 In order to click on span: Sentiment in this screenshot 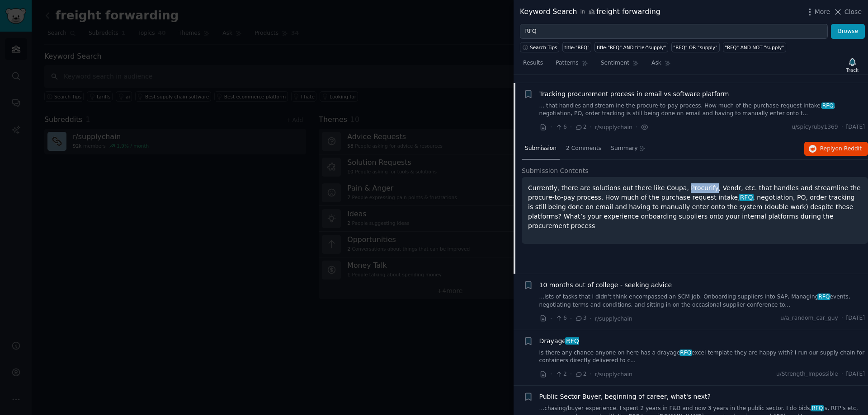, I will do `click(615, 63)`.